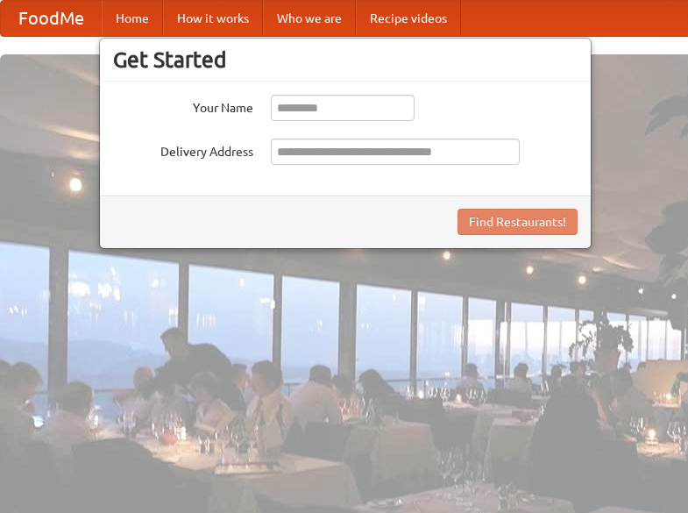 This screenshot has width=688, height=513. What do you see at coordinates (132, 18) in the screenshot?
I see `a: Home` at bounding box center [132, 18].